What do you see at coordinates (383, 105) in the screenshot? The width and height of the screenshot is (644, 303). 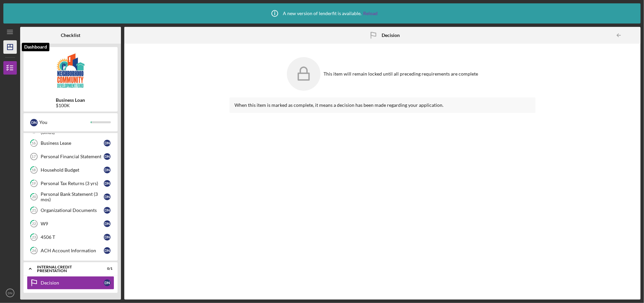 I see `div: When this item is marked as complete, it means a decision has been made regarding your application.` at bounding box center [383, 105].